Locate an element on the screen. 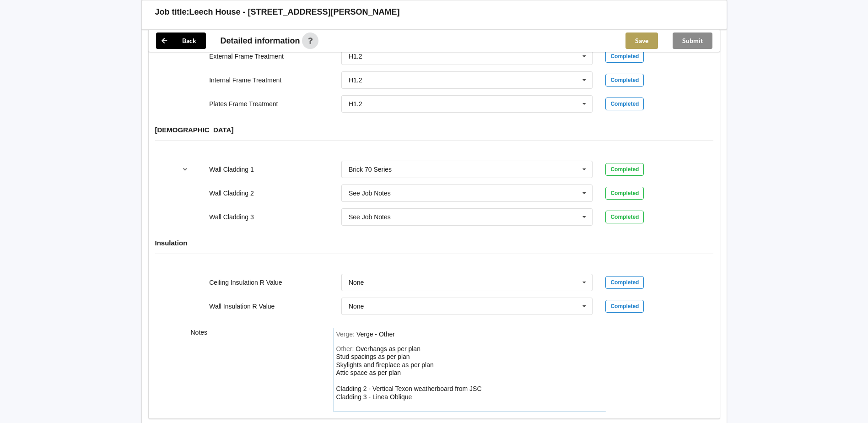 This screenshot has height=423, width=868. button: Save is located at coordinates (641, 41).